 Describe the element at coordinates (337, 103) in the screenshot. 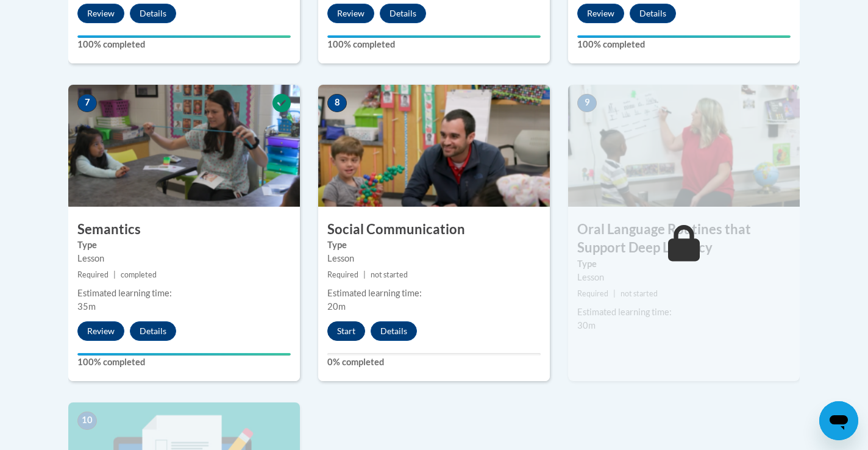

I see `span: 8` at that location.